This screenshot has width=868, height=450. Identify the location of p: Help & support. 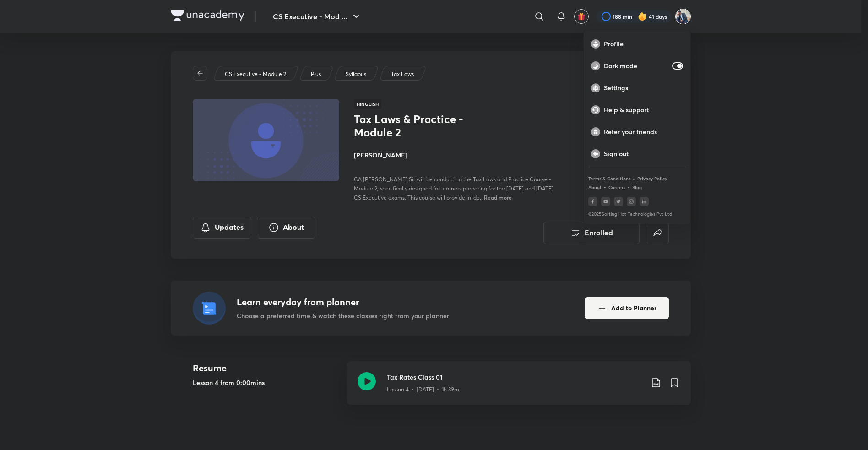
(643, 110).